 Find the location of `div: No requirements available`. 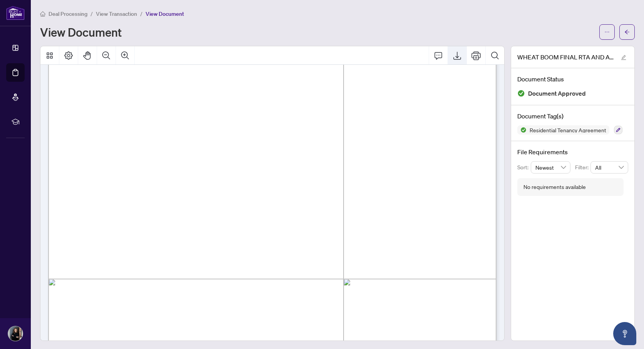

div: No requirements available is located at coordinates (555, 187).